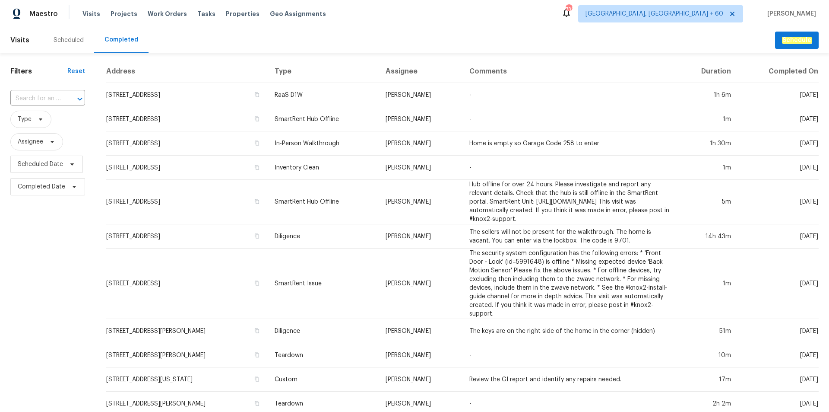  I want to click on span: Type, so click(25, 119).